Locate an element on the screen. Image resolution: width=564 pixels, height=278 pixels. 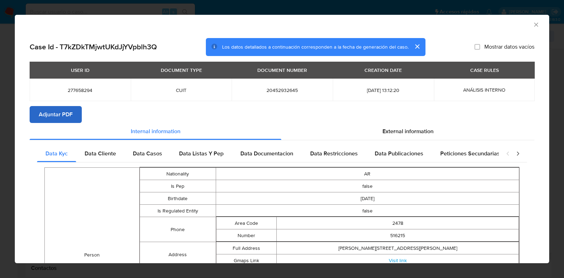
span: CUIT is located at coordinates (181, 90).